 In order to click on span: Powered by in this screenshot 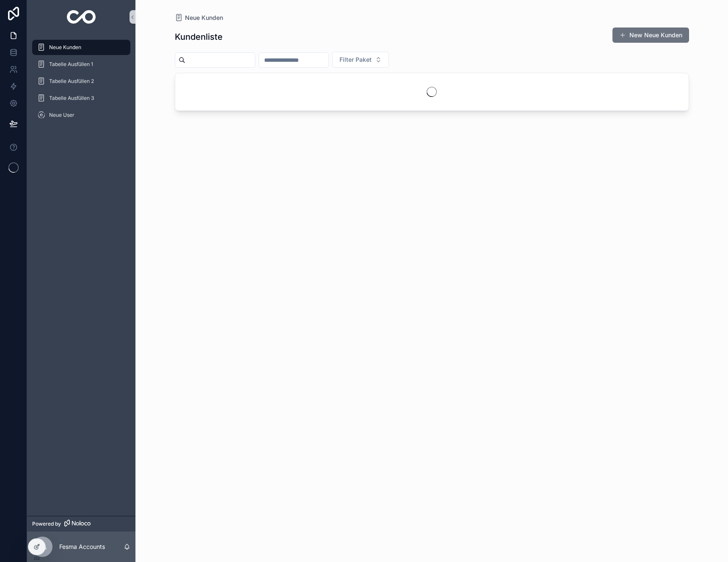, I will do `click(46, 524)`.